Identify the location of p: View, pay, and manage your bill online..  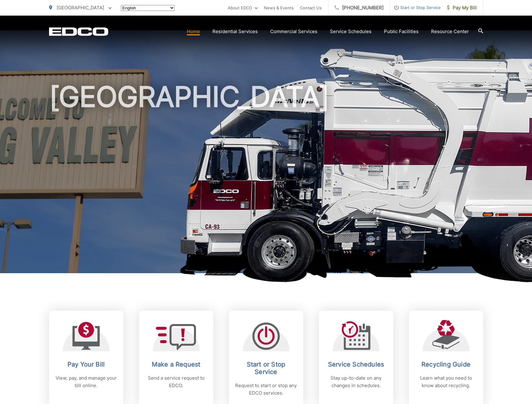
(86, 382).